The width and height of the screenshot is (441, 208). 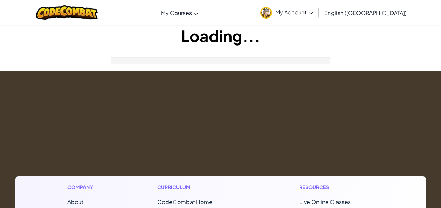 What do you see at coordinates (287, 12) in the screenshot?
I see `a: My Account` at bounding box center [287, 12].